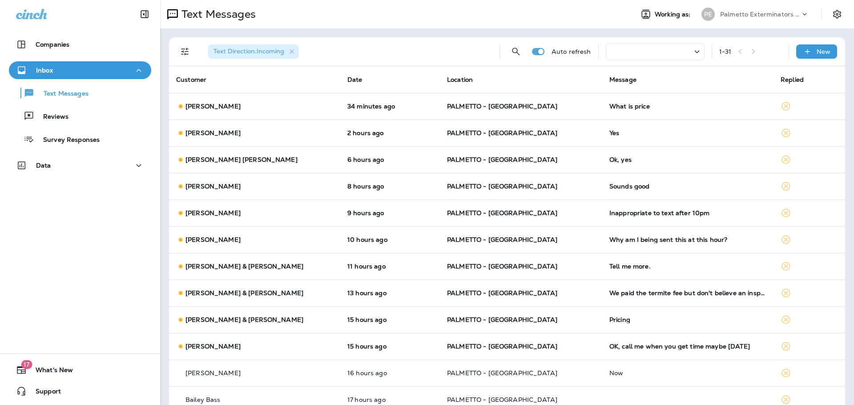  I want to click on div: Yes, so click(688, 133).